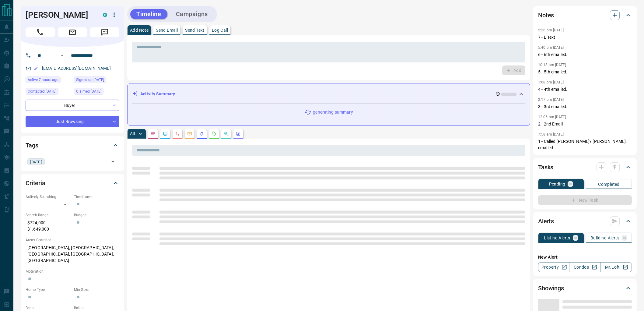  What do you see at coordinates (551, 288) in the screenshot?
I see `h2: Showings` at bounding box center [551, 288].